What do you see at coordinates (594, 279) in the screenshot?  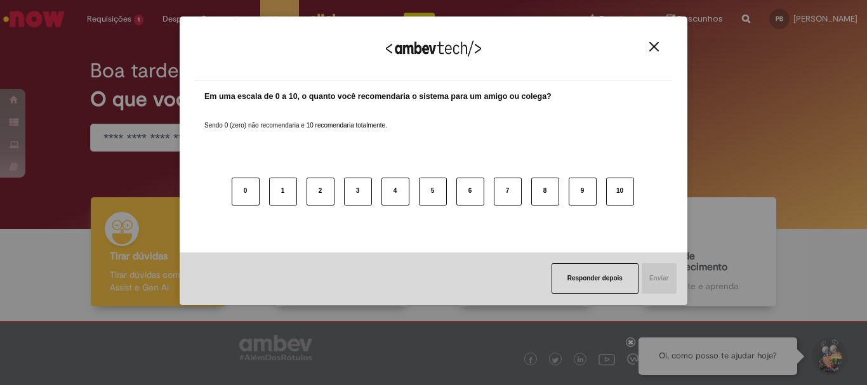 I see `button: Responder depois` at bounding box center [594, 279].